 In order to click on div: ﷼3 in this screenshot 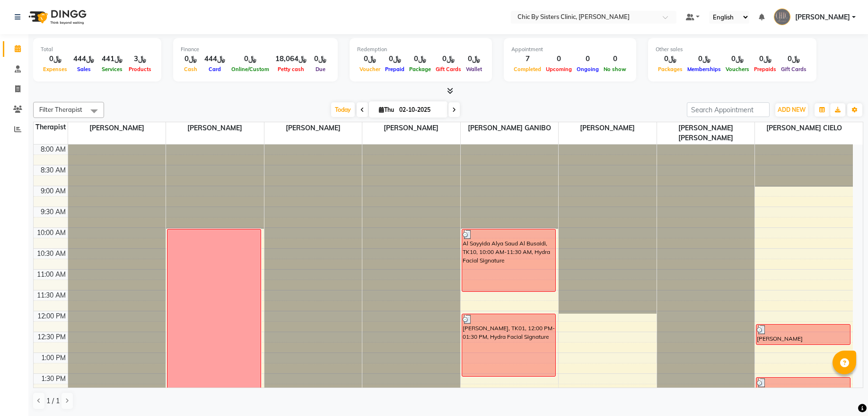, I will do `click(140, 59)`.